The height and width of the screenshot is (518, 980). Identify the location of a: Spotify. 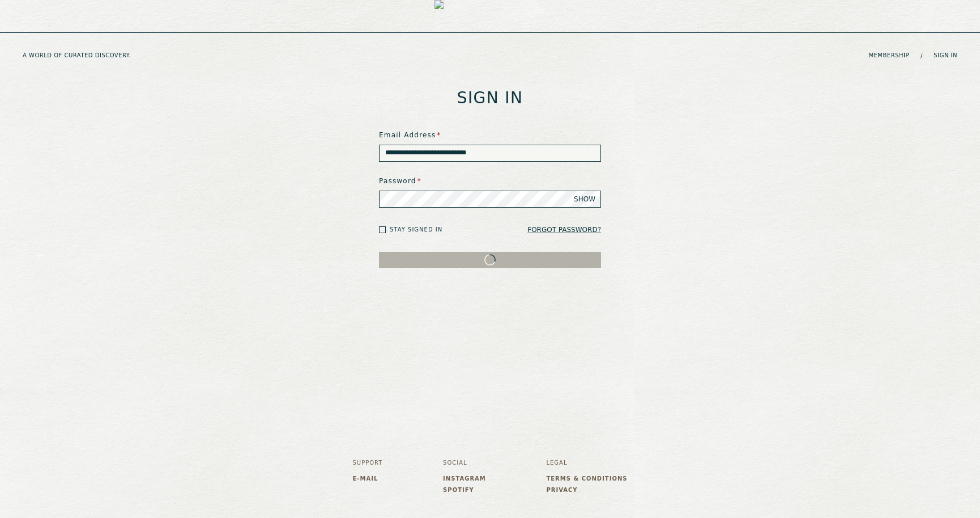
(464, 490).